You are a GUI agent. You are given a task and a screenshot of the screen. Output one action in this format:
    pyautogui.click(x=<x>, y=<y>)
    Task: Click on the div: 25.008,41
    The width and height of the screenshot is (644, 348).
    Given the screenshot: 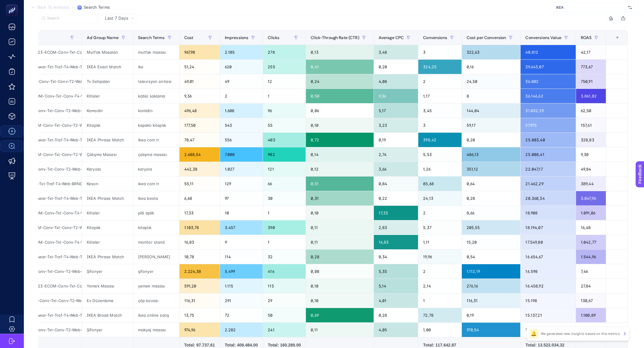 What is the action you would take?
    pyautogui.click(x=548, y=154)
    